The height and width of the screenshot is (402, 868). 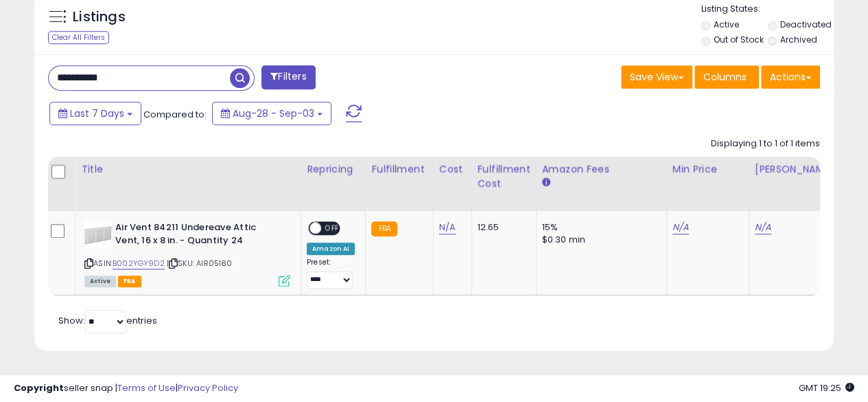 I want to click on span: All listings currently available for purchase on Amazon, so click(x=101, y=281).